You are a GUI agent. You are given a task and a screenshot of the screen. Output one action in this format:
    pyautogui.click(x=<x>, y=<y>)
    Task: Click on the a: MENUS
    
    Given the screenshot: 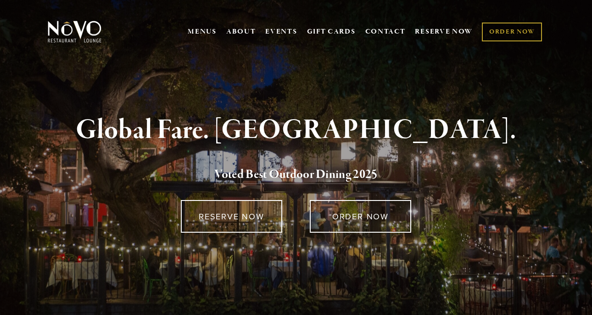 What is the action you would take?
    pyautogui.click(x=202, y=32)
    